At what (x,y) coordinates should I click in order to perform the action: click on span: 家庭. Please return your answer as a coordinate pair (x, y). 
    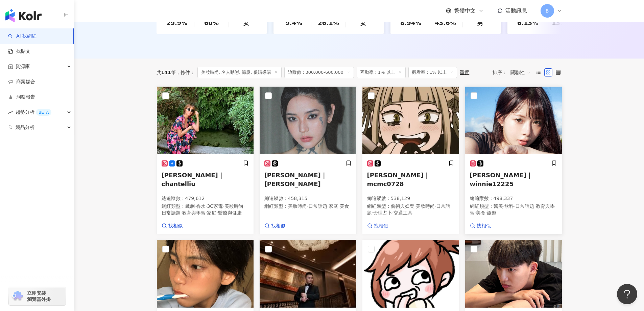
    Looking at the image, I should click on (333, 206).